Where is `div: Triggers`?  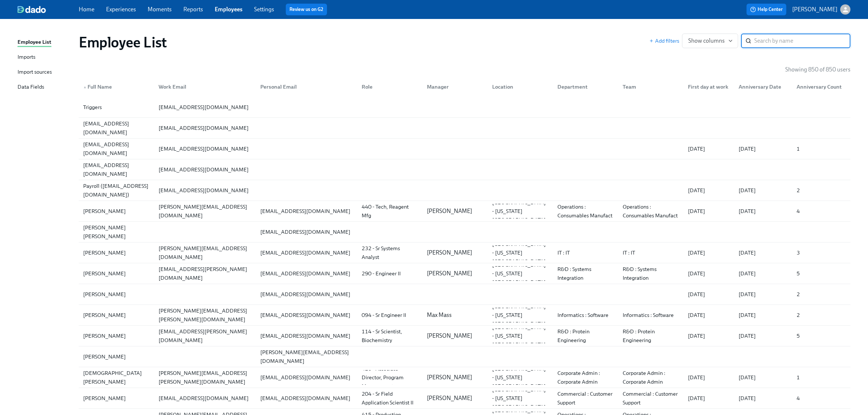
div: Triggers is located at coordinates (116, 107).